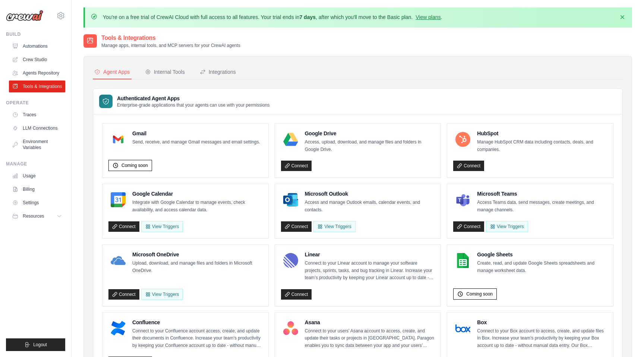 This screenshot has width=644, height=357. Describe the element at coordinates (165, 72) in the screenshot. I see `button: Internal Tools` at that location.